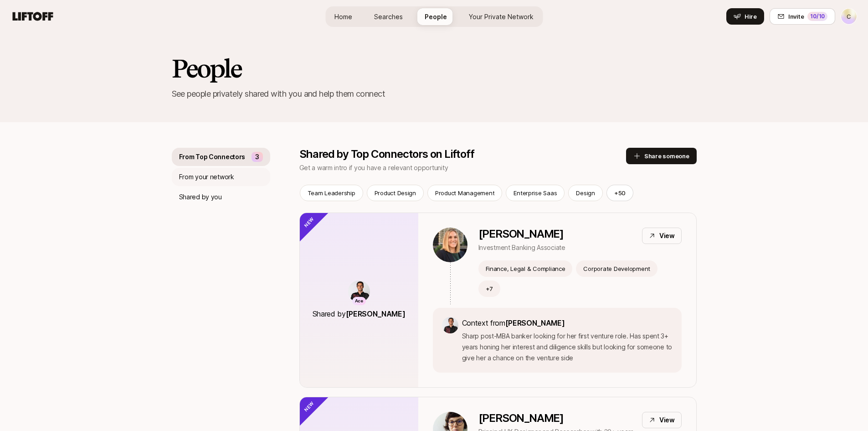 The width and height of the screenshot is (868, 431). What do you see at coordinates (212, 157) in the screenshot?
I see `p: From Top Connectors` at bounding box center [212, 157].